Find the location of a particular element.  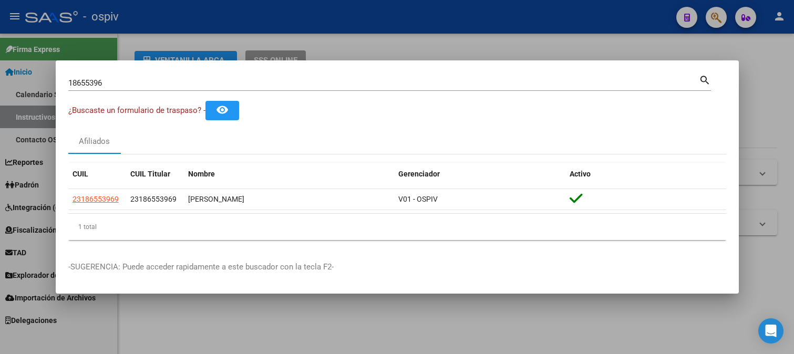

datatable-header-cell: CUIL Titular is located at coordinates (155, 174).